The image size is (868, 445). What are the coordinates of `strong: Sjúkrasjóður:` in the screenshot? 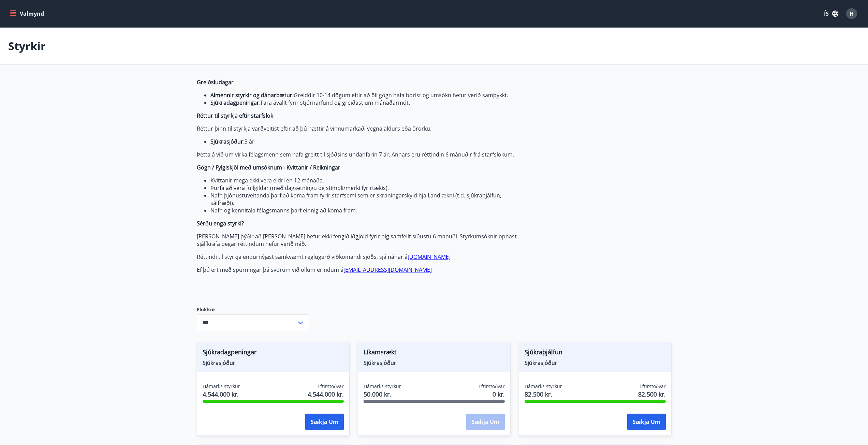 It's located at (227, 142).